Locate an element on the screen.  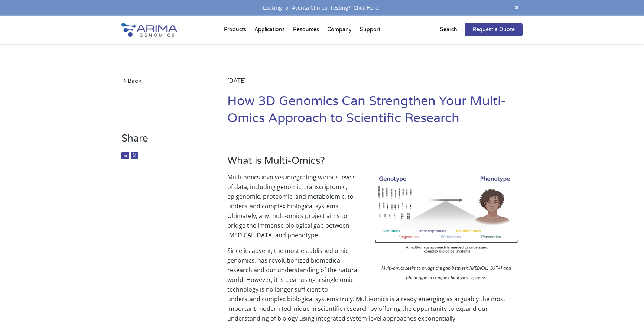
a: Click Here is located at coordinates (366, 7).